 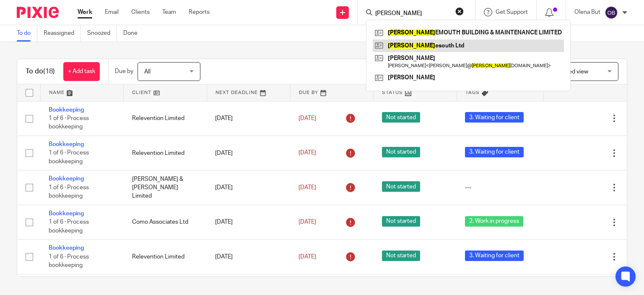 I want to click on p: Due by, so click(x=124, y=71).